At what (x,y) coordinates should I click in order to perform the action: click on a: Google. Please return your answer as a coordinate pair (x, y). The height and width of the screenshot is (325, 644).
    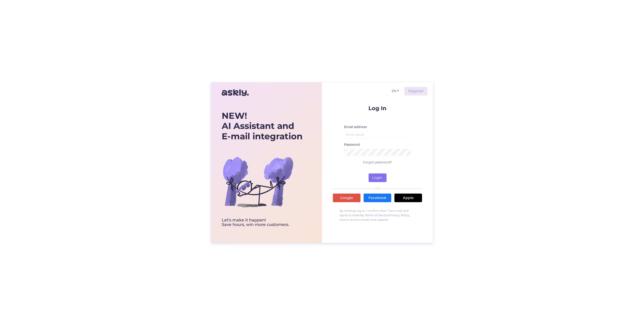
    Looking at the image, I should click on (347, 198).